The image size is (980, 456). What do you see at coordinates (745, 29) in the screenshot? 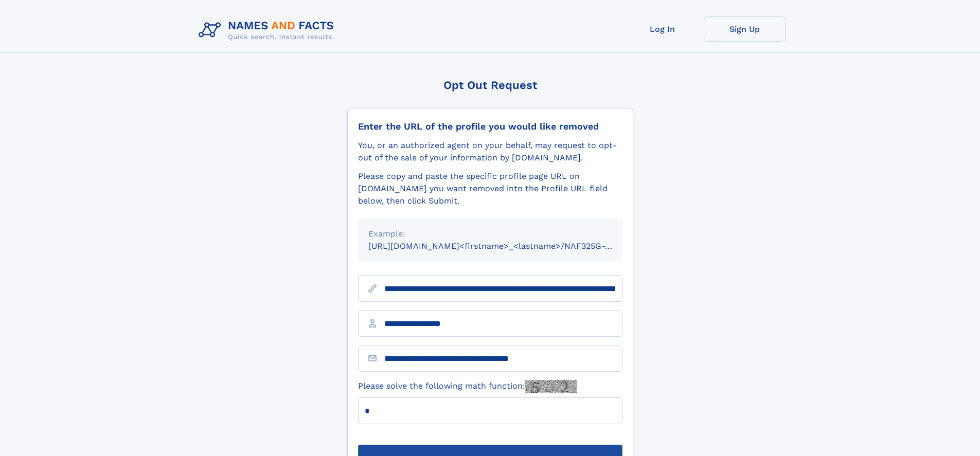
I see `a: Sign Up` at bounding box center [745, 29].